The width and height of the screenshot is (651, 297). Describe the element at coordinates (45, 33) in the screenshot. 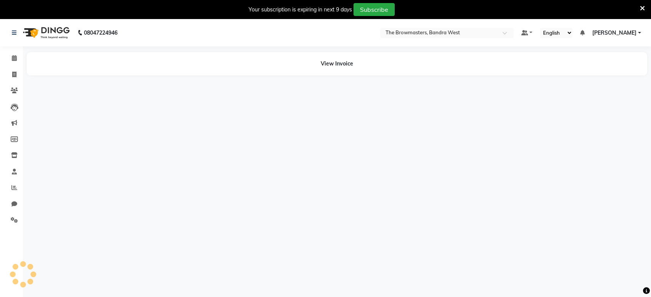

I see `img: logo` at that location.